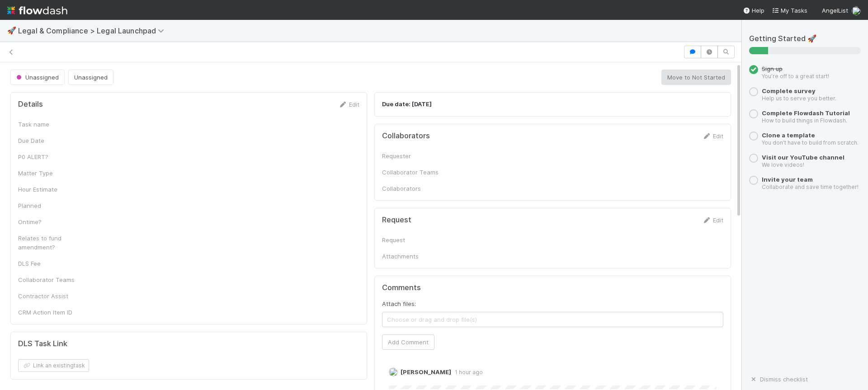 Image resolution: width=868 pixels, height=390 pixels. Describe the element at coordinates (37, 10) in the screenshot. I see `img: logo-inverted-e16ddd16eac7371096b0.svg` at that location.